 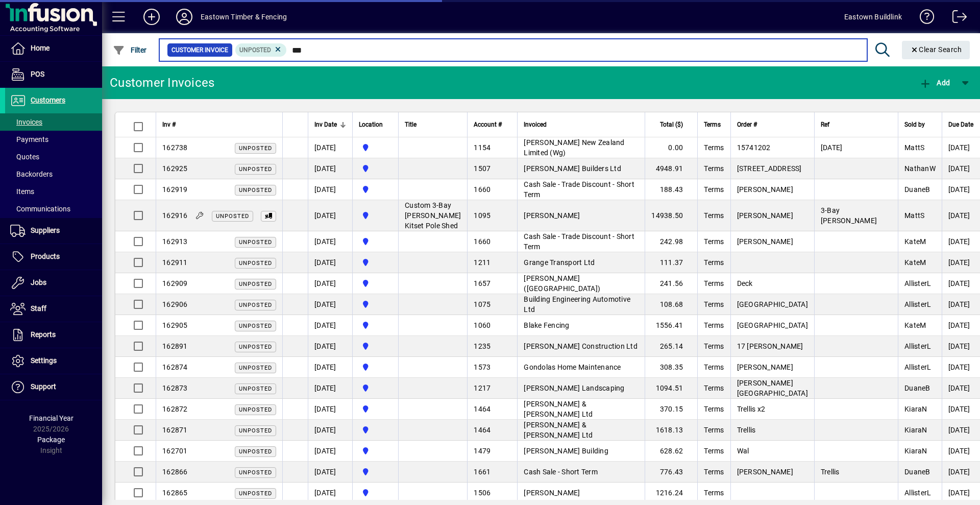 I want to click on a: Settings, so click(x=53, y=361).